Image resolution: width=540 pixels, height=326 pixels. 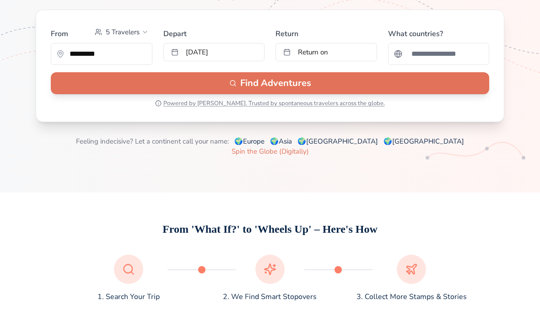 I want to click on span: Return on, so click(x=313, y=52).